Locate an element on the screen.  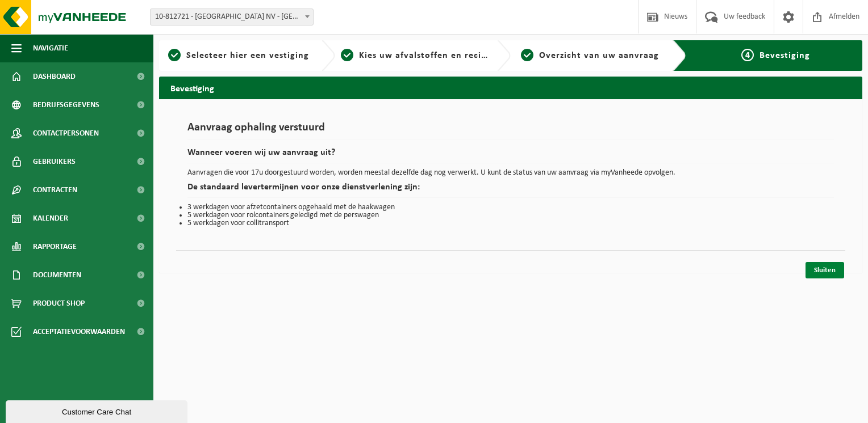
p: Aanvragen die voor 17u doorgestuurd worden, worden meestal dezelfde dag nog verwerkt. U kunt de s... is located at coordinates (510, 173).